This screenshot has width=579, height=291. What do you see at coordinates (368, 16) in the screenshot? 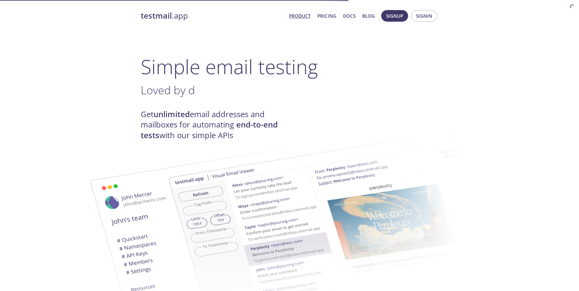
I see `a: Blog` at bounding box center [368, 16].